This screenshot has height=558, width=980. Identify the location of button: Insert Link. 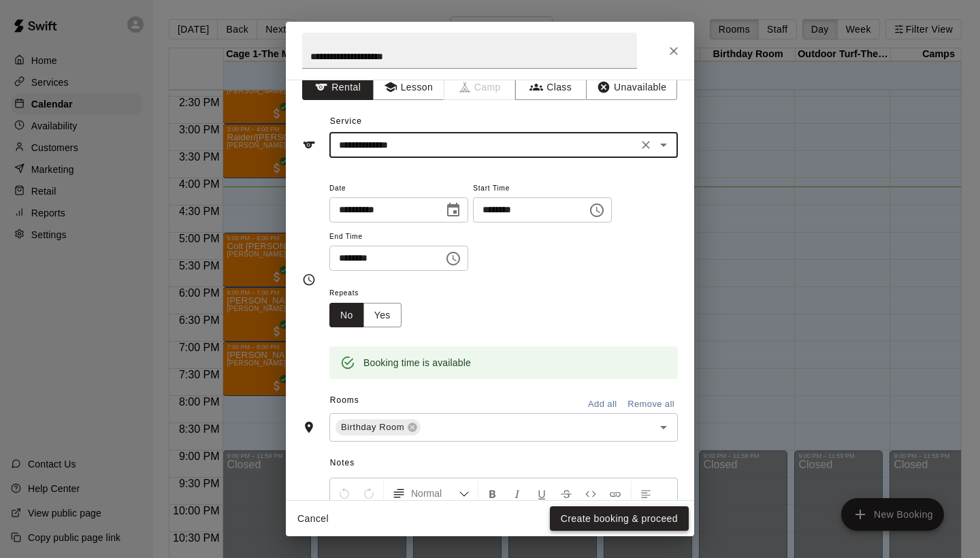
(615, 493).